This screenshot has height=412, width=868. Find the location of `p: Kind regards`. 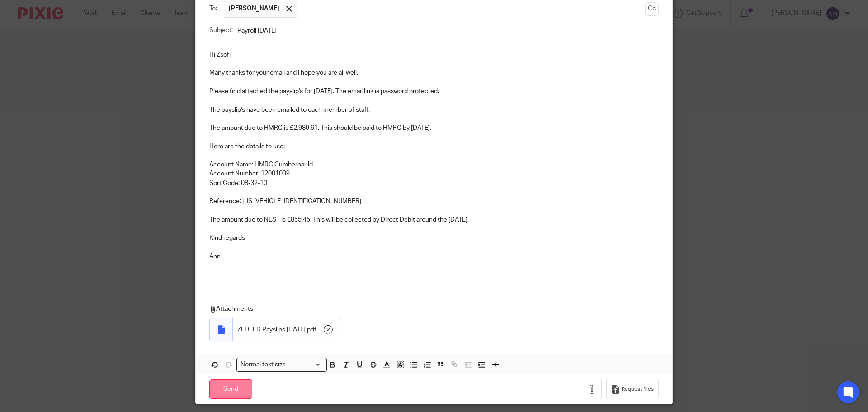

p: Kind regards is located at coordinates (434, 238).